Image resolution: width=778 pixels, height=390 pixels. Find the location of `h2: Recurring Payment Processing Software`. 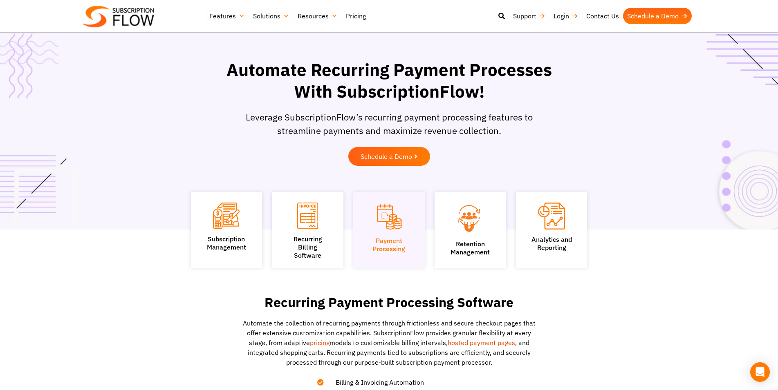

h2: Recurring Payment Processing Software is located at coordinates (389, 303).